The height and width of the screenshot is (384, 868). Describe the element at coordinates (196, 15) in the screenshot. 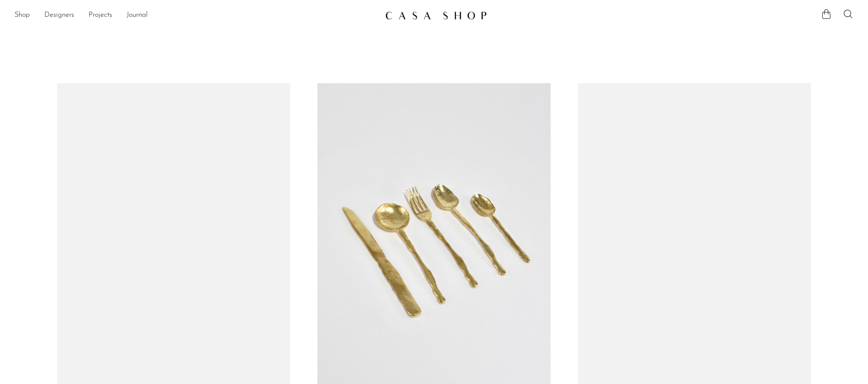

I see `nav: Desktop navigation` at that location.